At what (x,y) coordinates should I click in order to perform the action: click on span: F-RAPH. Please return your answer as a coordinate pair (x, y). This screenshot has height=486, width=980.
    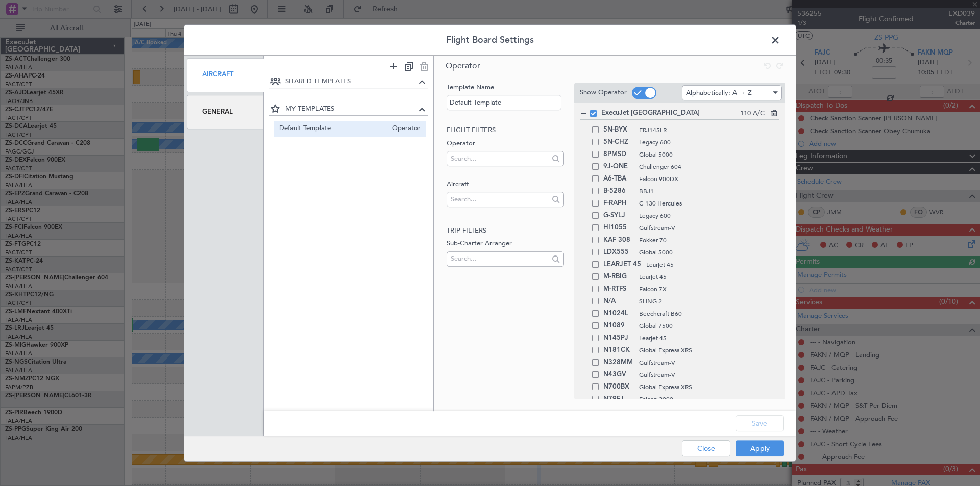
    Looking at the image, I should click on (618, 204).